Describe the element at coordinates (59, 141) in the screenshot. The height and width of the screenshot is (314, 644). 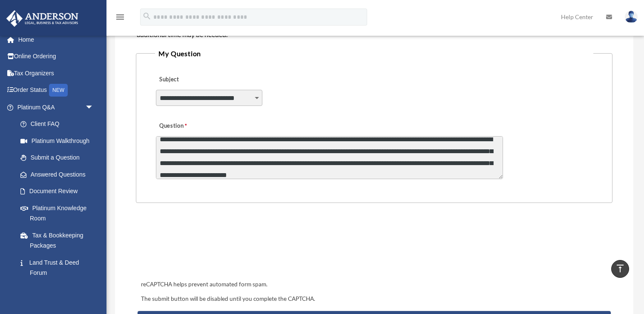
I see `a: Platinum Walkthrough` at that location.